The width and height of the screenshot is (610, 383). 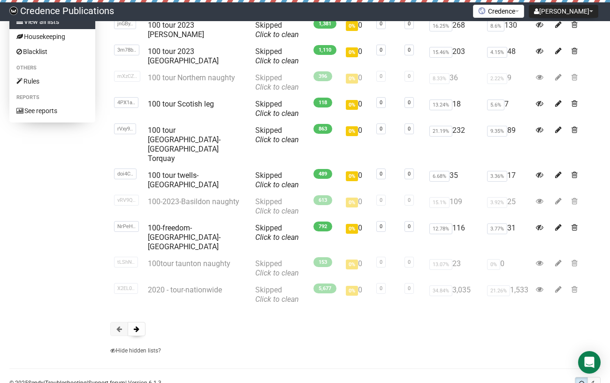 I want to click on span: 118, so click(x=323, y=102).